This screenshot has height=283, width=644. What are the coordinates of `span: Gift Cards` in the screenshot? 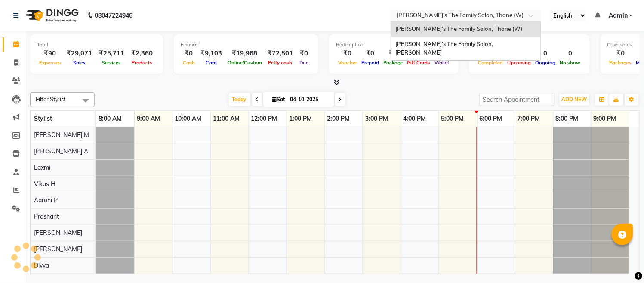 It's located at (419, 63).